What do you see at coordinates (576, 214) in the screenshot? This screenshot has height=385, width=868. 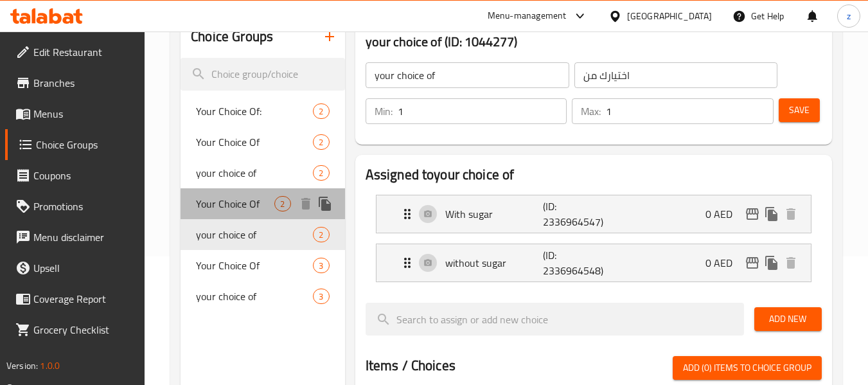 I see `p: (ID: 2336964547)` at bounding box center [576, 214].